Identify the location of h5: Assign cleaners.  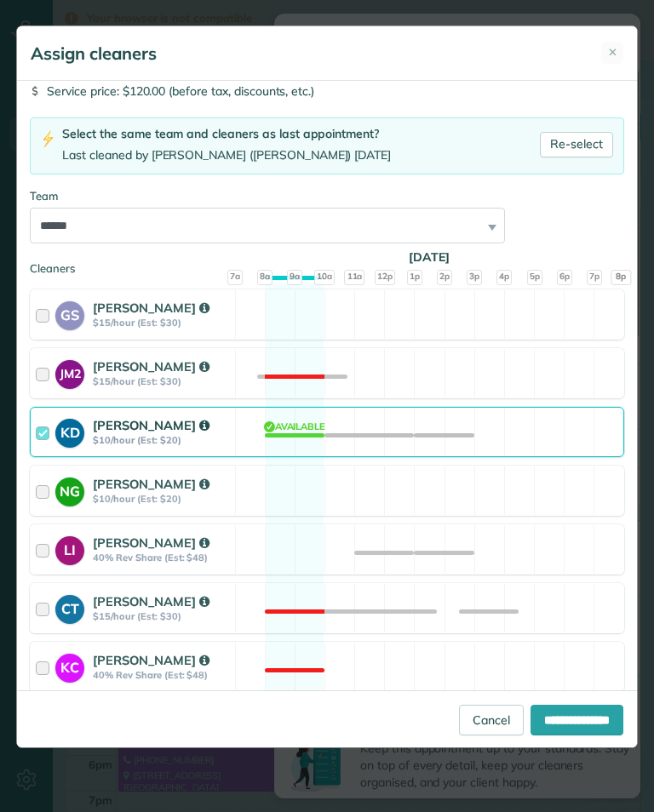
(94, 53).